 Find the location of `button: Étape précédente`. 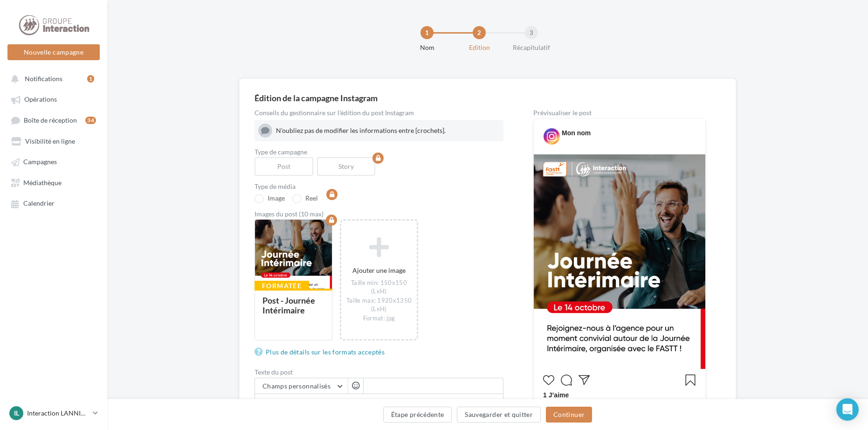

button: Étape précédente is located at coordinates (418, 415).